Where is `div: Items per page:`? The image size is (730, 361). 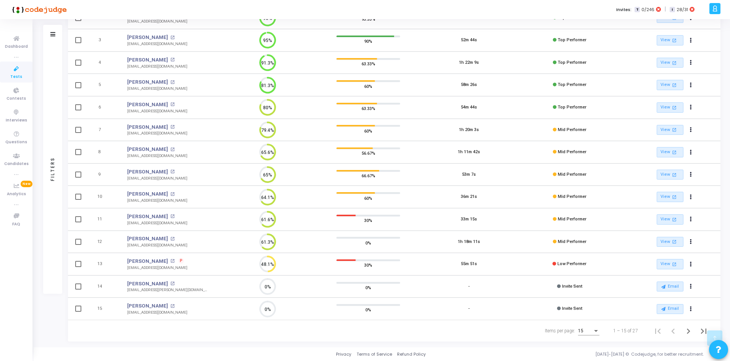 div: Items per page: is located at coordinates (560, 331).